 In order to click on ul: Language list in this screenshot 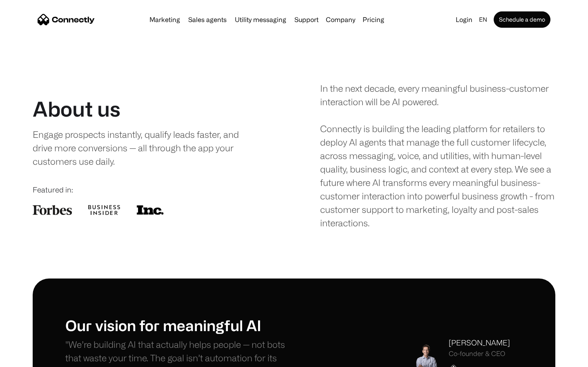, I will do `click(33, 358)`.